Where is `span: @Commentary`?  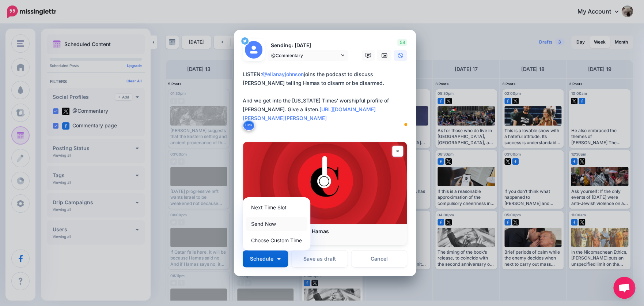 span: @Commentary is located at coordinates (305, 55).